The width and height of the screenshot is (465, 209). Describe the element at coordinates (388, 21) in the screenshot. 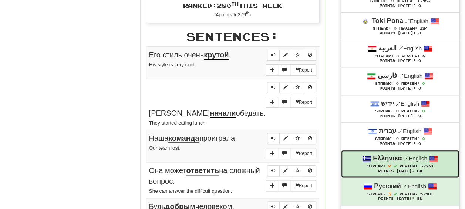

I see `strong: Toki Pona` at that location.